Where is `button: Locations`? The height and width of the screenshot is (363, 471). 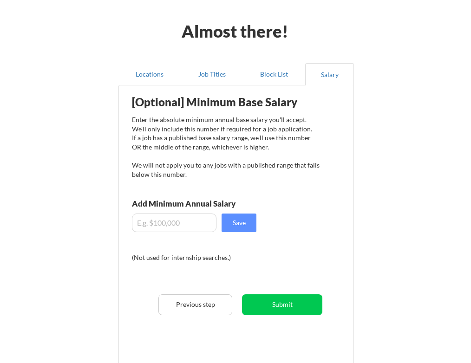
button: Locations is located at coordinates (150, 74).